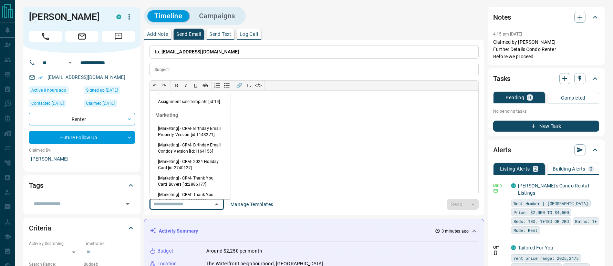 The image size is (613, 266). I want to click on li: [Marketing] - CRM- Thank You Card_Sellers [id:2886233], so click(190, 198).